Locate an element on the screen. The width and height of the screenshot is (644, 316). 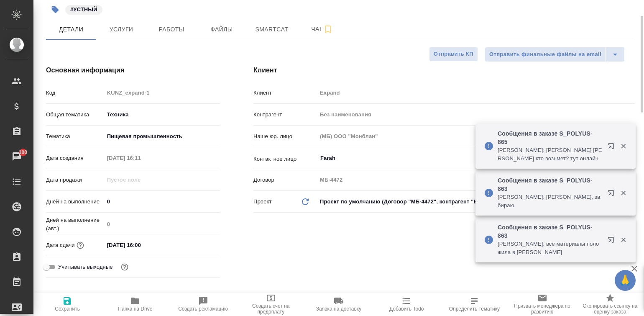
div: Техника is located at coordinates (162, 114).